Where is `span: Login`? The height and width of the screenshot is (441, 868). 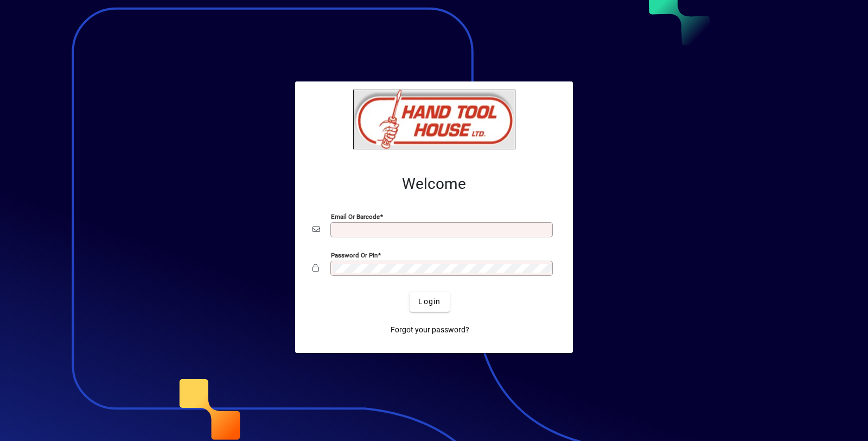
span: Login is located at coordinates (429, 302).